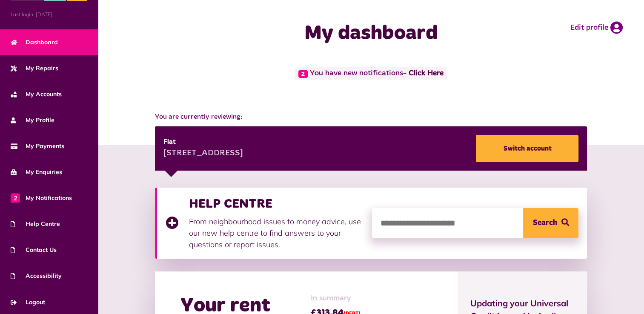  What do you see at coordinates (38, 146) in the screenshot?
I see `span: My Payments` at bounding box center [38, 146].